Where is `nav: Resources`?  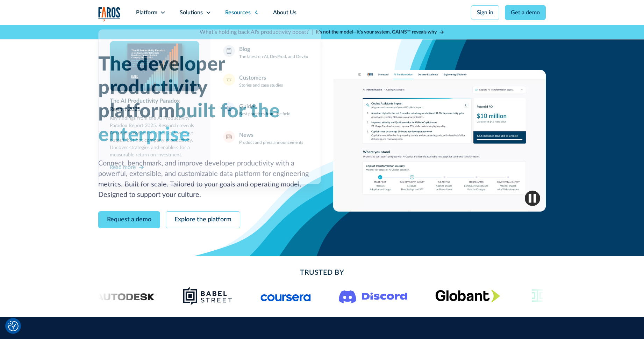
nav: Resources is located at coordinates (322, 105).